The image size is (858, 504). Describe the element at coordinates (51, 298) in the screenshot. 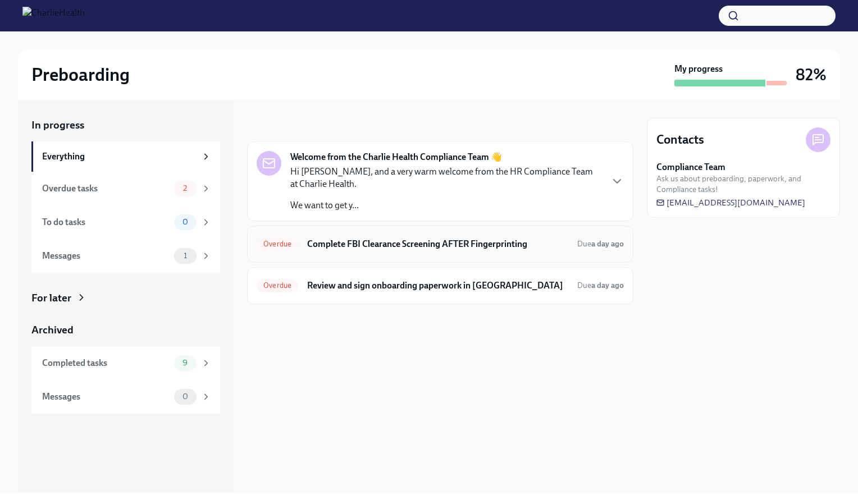

I see `div: For later` at that location.